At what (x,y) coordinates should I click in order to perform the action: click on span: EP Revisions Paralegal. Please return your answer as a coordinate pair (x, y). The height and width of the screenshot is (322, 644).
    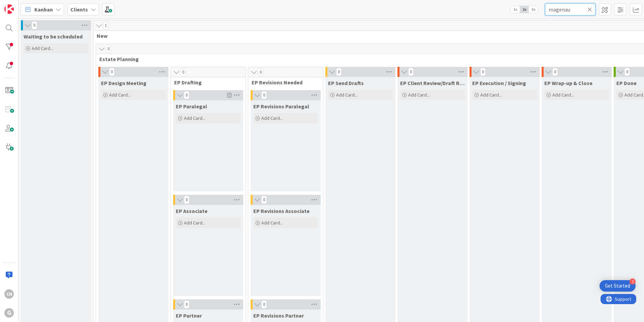
    Looking at the image, I should click on (281, 106).